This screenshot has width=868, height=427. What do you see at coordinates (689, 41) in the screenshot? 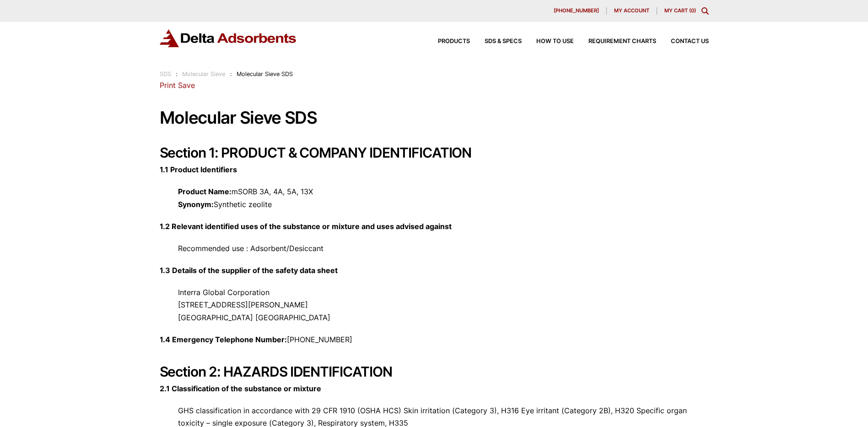
I see `span: Contact Us` at bounding box center [689, 41].